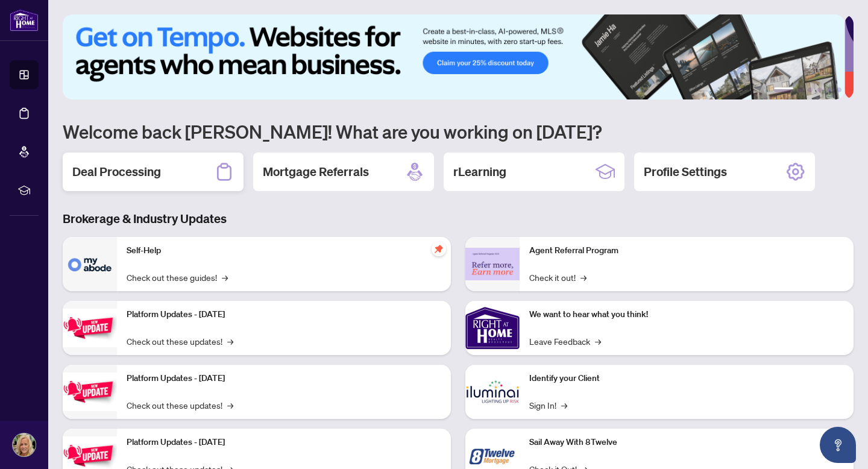 The image size is (868, 469). What do you see at coordinates (90, 391) in the screenshot?
I see `img: Platform Updates - July 8, 2025` at bounding box center [90, 391].